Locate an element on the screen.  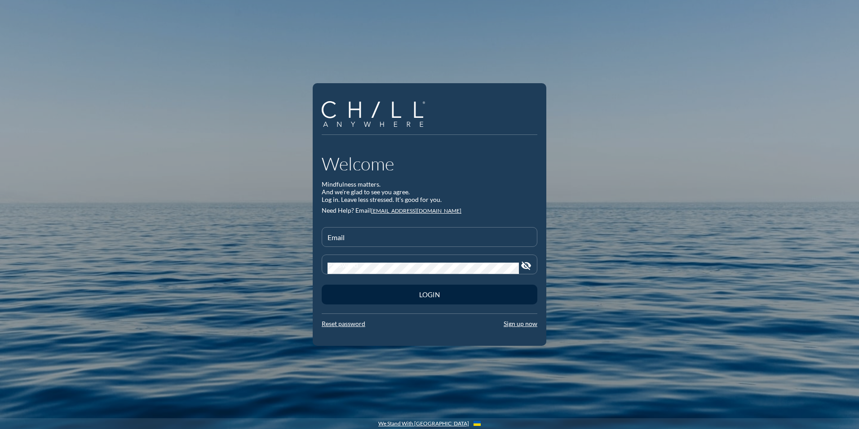
img: Company Logo is located at coordinates (373, 114).